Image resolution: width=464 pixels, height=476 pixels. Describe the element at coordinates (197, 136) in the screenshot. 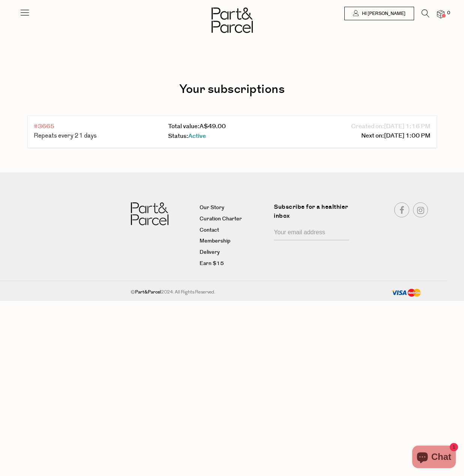

I see `span: Active` at that location.